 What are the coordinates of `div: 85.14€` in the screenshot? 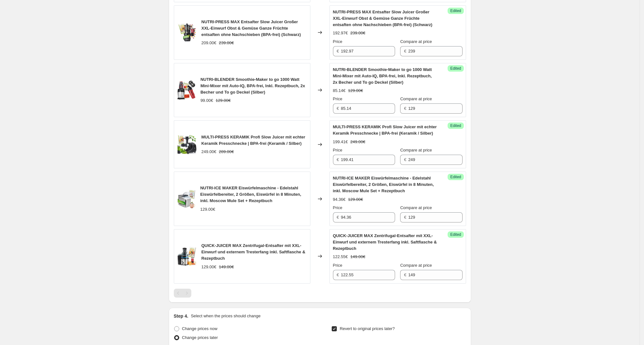 It's located at (339, 91).